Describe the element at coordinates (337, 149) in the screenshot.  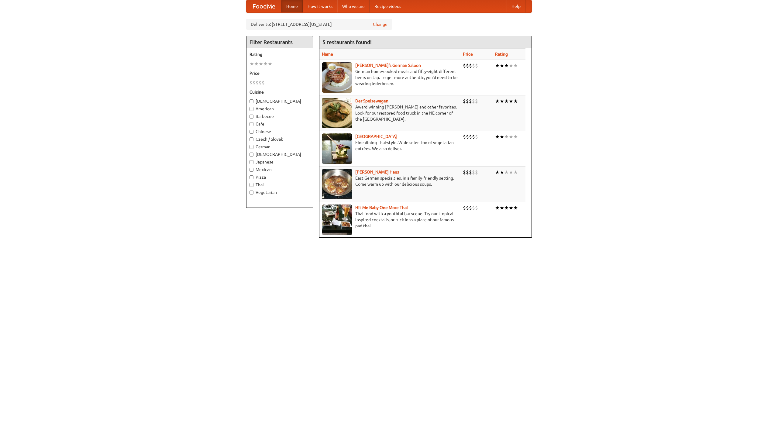
I see `img: satay.jpg` at that location.